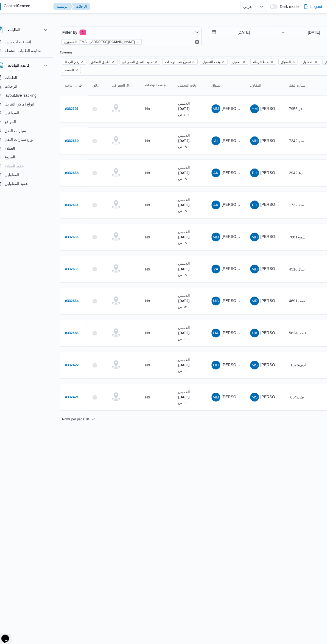  Describe the element at coordinates (124, 62) in the screenshot. I see `button: Remove تطبيق السائق from selection in this group` at that location.